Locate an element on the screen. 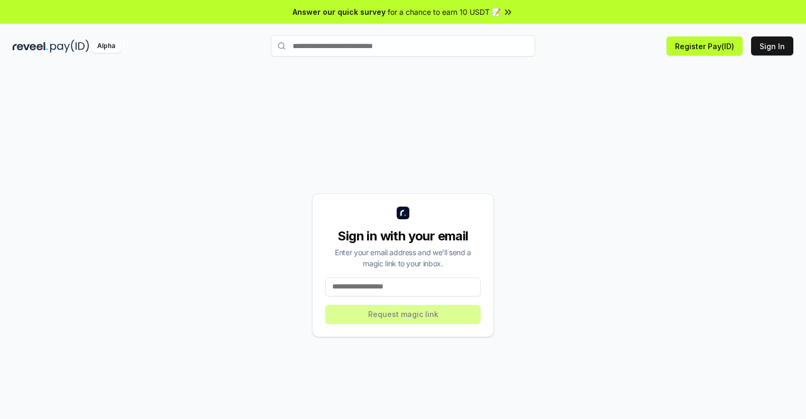  img: logo_small is located at coordinates (403, 213).